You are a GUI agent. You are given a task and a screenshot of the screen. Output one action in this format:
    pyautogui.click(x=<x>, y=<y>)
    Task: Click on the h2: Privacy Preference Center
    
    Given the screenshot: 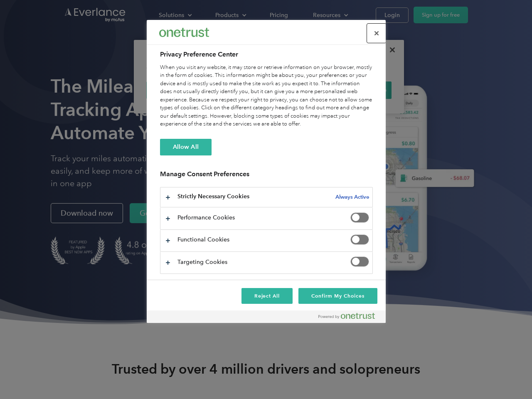 What is the action you would take?
    pyautogui.click(x=266, y=55)
    